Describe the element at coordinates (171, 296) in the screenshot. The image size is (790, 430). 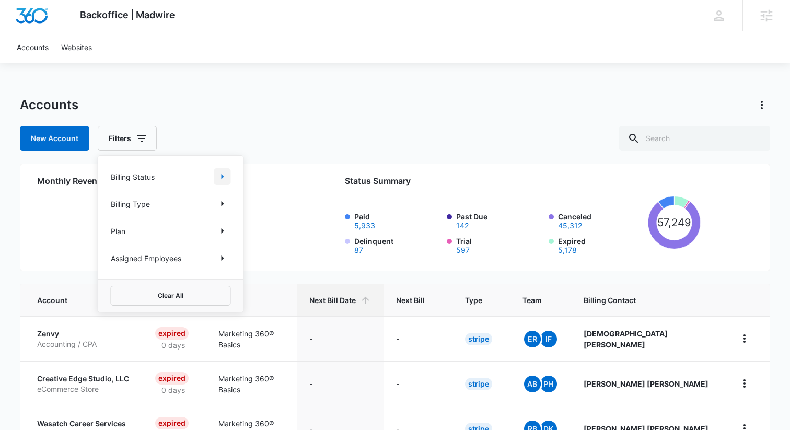
I see `button: Clear All` at that location.